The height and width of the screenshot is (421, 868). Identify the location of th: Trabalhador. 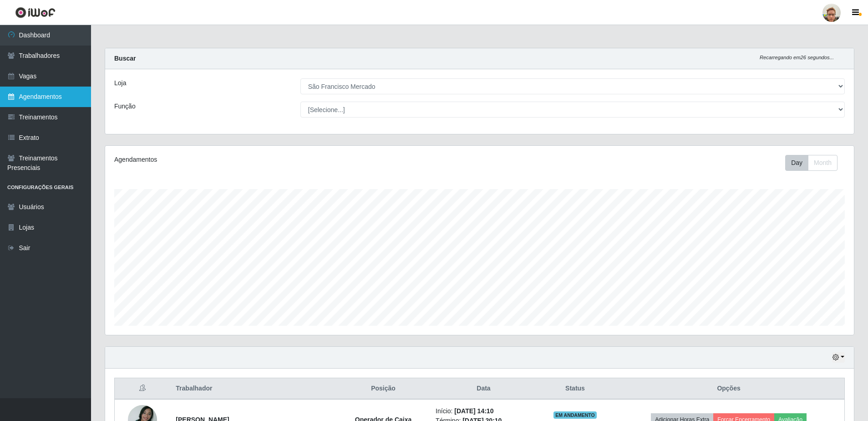
(253, 388).